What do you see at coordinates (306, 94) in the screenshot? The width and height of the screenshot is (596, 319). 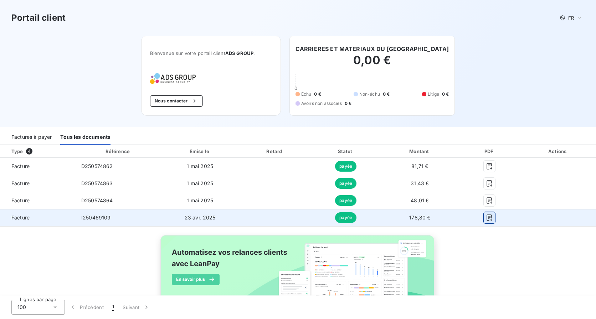 I see `span: Échu` at bounding box center [306, 94].